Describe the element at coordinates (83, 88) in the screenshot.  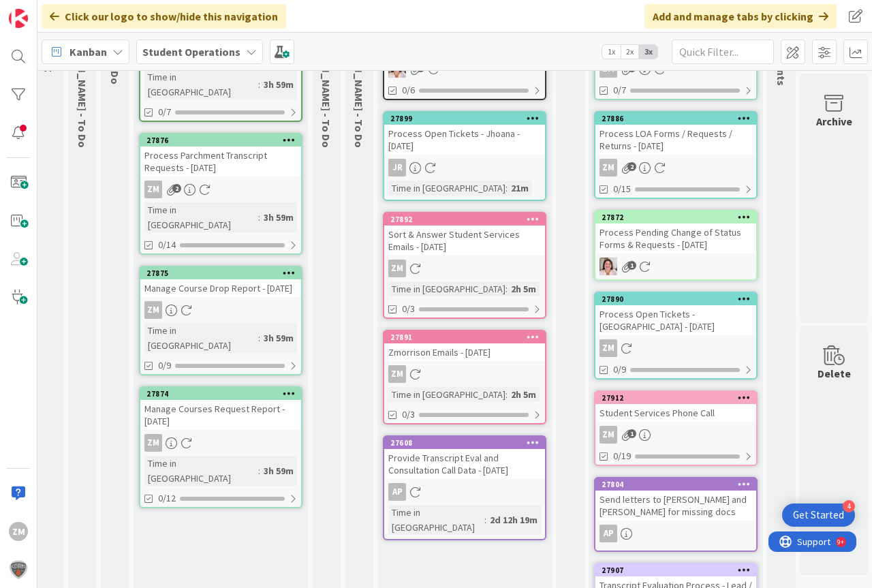
I see `span: Emilie - To Do` at that location.